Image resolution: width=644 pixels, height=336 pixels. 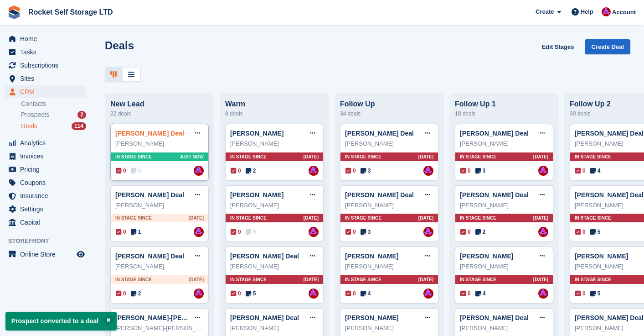 What do you see at coordinates (389, 104) in the screenshot?
I see `div: Follow Up` at bounding box center [389, 104].